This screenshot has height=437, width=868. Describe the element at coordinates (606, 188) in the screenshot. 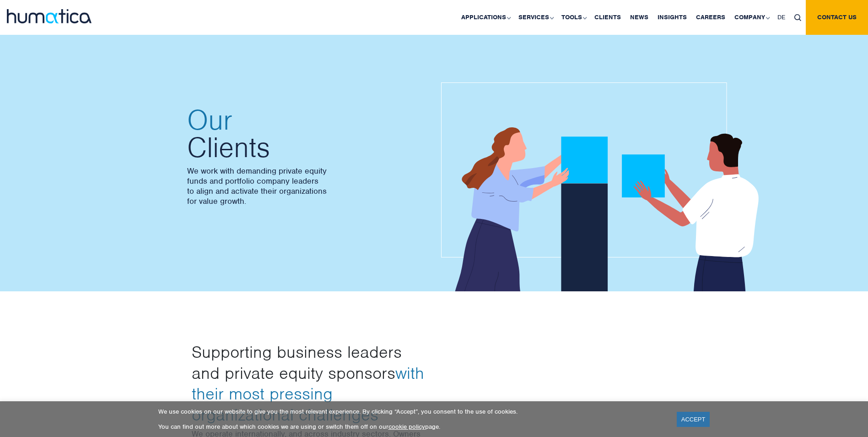

I see `img: about_banner1` at that location.